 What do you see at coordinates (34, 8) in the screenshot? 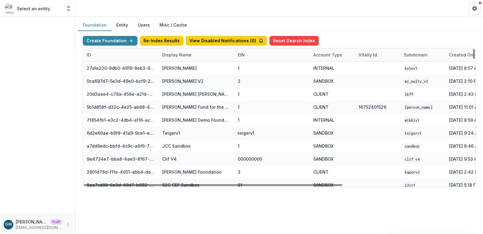
I see `p: Select an entity` at bounding box center [34, 8].